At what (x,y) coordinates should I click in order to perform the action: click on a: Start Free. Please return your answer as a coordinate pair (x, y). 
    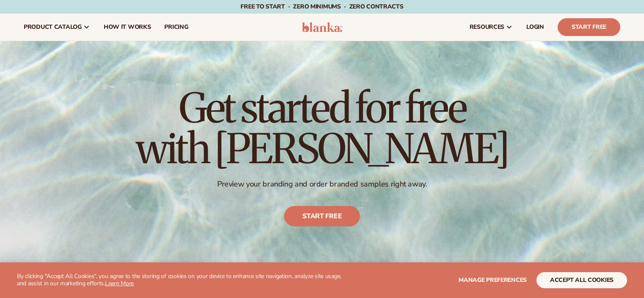
    Looking at the image, I should click on (589, 27).